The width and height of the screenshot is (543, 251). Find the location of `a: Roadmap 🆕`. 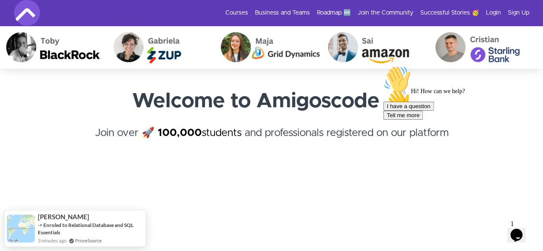

a: Roadmap 🆕 is located at coordinates (334, 13).